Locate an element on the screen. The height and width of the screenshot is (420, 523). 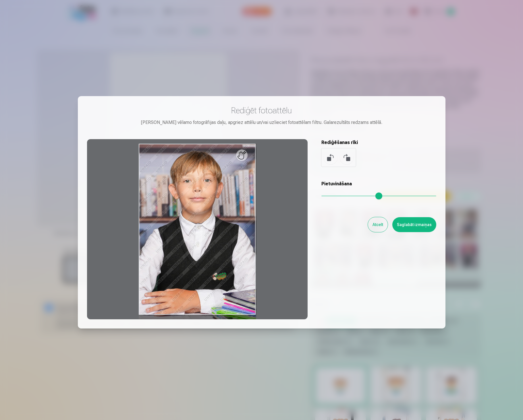
button: Saglabāt izmaiņas is located at coordinates (414, 225).